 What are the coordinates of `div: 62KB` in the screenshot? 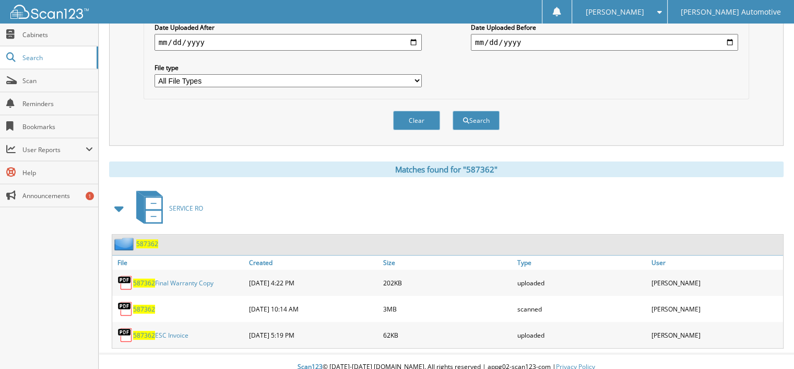 It's located at (448, 335).